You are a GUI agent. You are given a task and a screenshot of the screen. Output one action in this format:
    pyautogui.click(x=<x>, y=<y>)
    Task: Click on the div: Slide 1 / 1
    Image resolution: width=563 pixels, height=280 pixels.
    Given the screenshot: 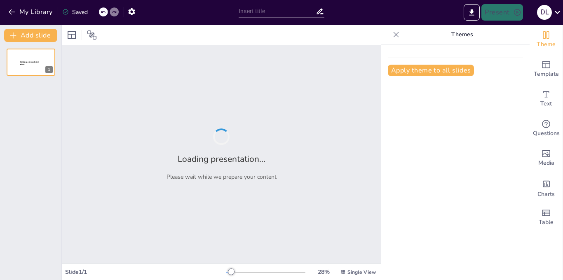 What is the action you would take?
    pyautogui.click(x=145, y=272)
    